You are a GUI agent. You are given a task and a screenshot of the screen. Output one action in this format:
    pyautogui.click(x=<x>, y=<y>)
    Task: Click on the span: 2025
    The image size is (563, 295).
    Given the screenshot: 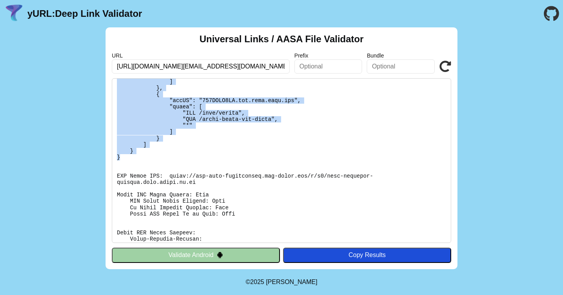 What is the action you would take?
    pyautogui.click(x=257, y=282)
    